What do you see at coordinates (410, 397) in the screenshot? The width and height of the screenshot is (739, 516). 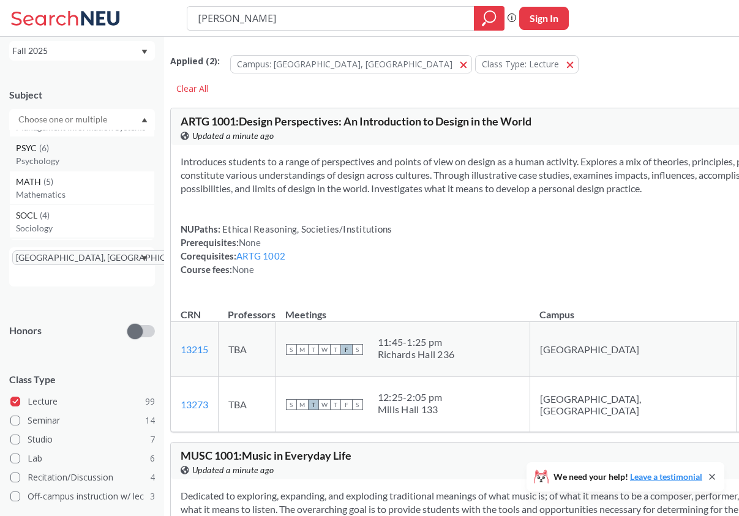 I see `div: 12:25 - 2:05 pm` at bounding box center [410, 397].